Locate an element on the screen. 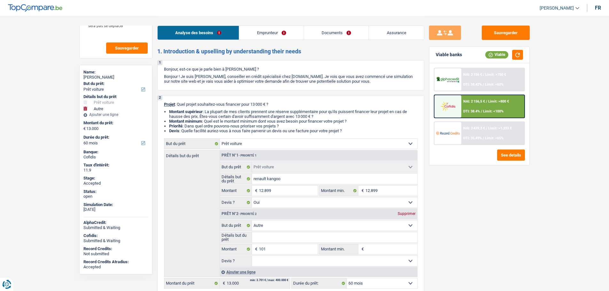  img: Record Credits is located at coordinates (448, 133).